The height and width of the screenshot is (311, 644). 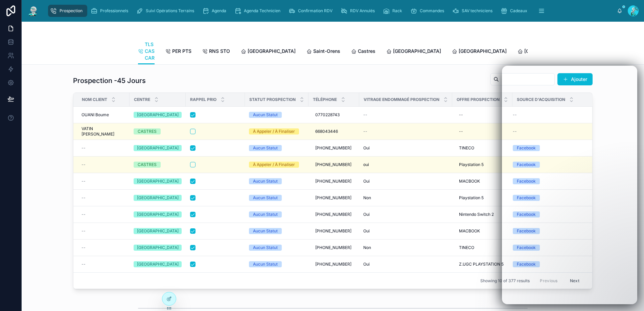 What do you see at coordinates (182, 51) in the screenshot?
I see `span: PER PTS` at bounding box center [182, 51].